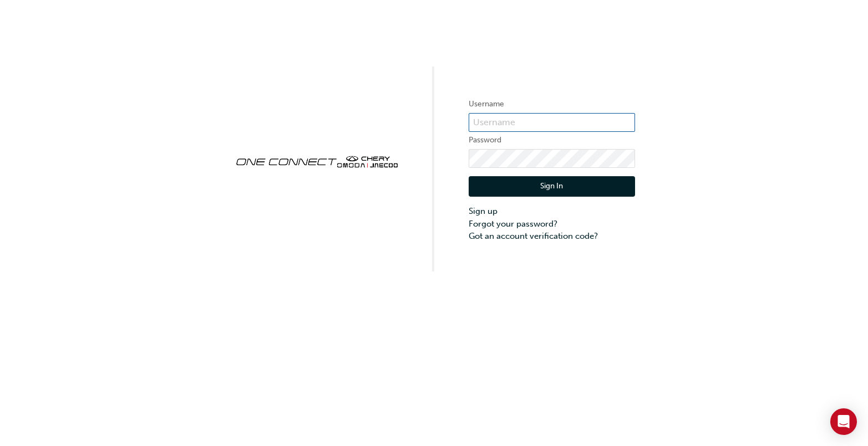 This screenshot has height=446, width=868. What do you see at coordinates (552, 224) in the screenshot?
I see `a: Forgot your password?` at bounding box center [552, 224].